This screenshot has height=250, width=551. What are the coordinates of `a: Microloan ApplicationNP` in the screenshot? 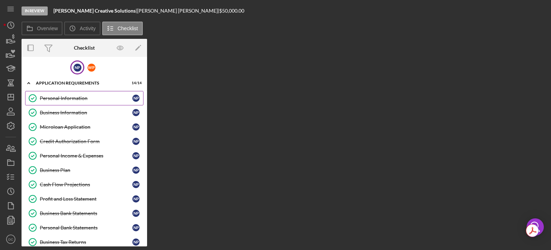 It's located at (84, 127).